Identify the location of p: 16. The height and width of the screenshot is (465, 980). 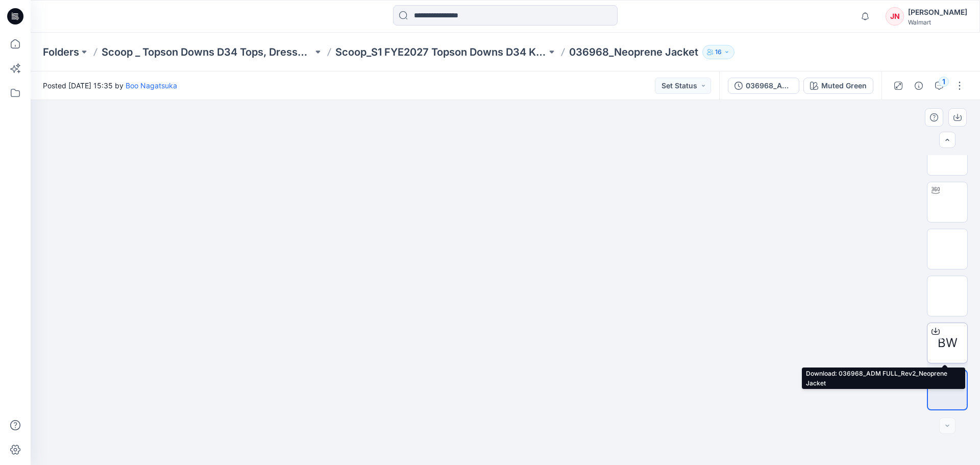
(719, 52).